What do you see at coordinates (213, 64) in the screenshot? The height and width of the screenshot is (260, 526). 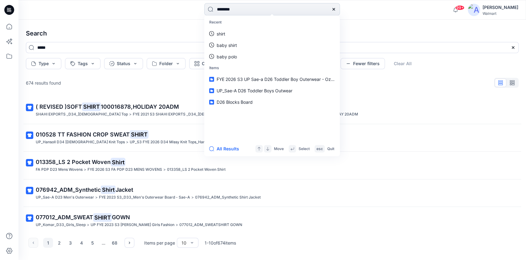 I see `button: Collection` at bounding box center [213, 64].